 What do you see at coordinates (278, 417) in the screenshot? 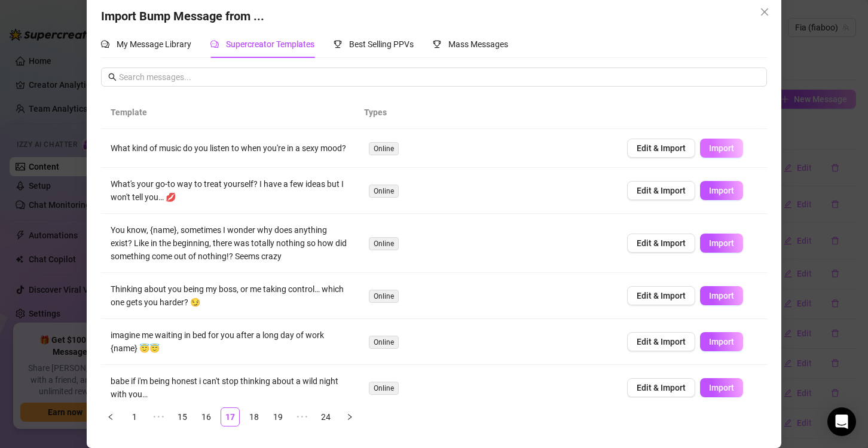
I see `a: 19` at bounding box center [278, 417].